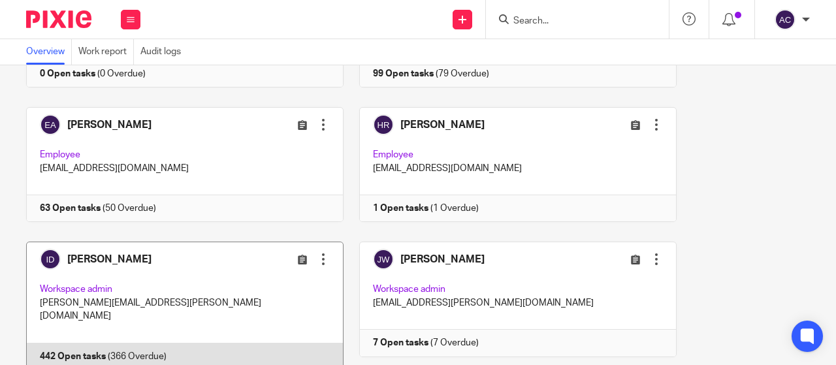 The image size is (836, 365). Describe the element at coordinates (571, 22) in the screenshot. I see `input: Search` at that location.